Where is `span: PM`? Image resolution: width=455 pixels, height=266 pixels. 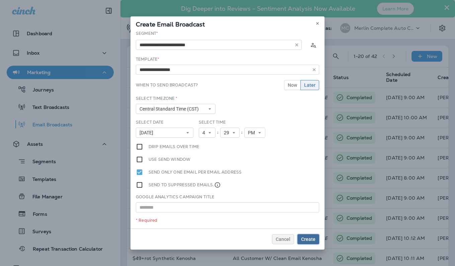
span: PM is located at coordinates (253, 133).